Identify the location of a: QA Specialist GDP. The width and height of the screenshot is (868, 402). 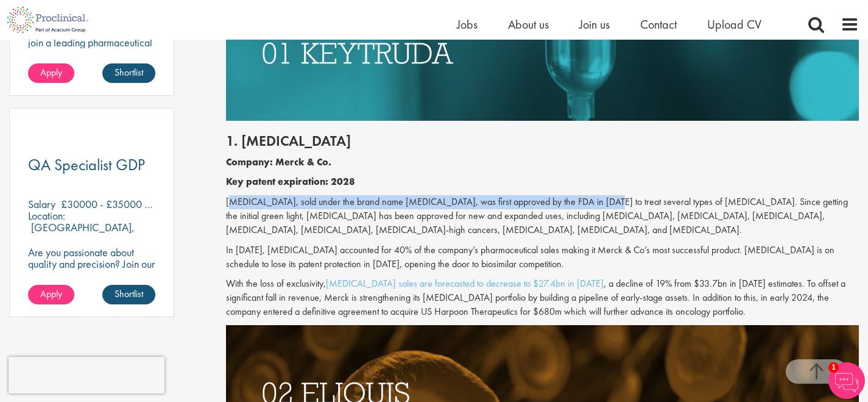
(91, 165).